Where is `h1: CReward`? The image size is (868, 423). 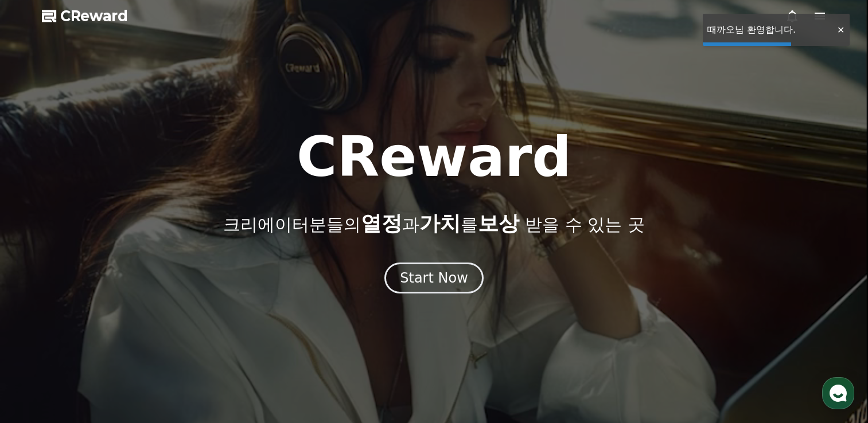
h1: CReward is located at coordinates (434, 157).